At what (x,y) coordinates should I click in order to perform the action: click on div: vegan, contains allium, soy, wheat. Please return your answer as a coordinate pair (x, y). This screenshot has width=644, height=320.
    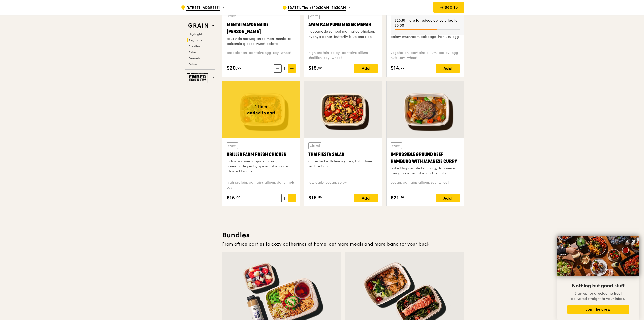
    Looking at the image, I should click on (425, 185).